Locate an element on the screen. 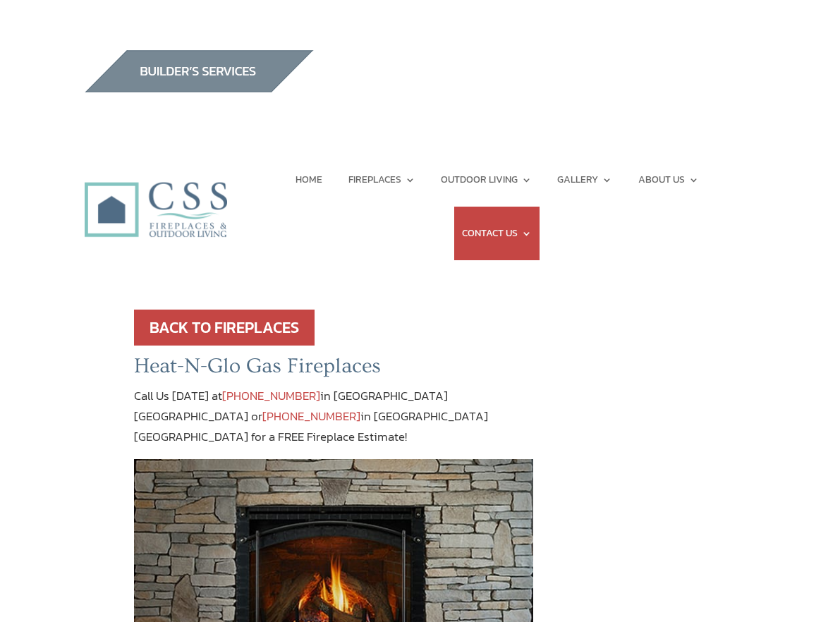  a: BACK TO FIREPLACES is located at coordinates (224, 327).